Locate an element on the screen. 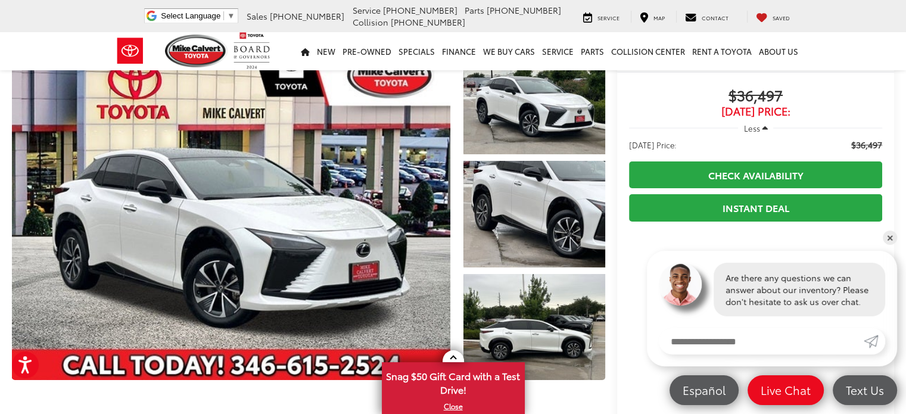  a: Expand Photo 1 is located at coordinates (534, 101).